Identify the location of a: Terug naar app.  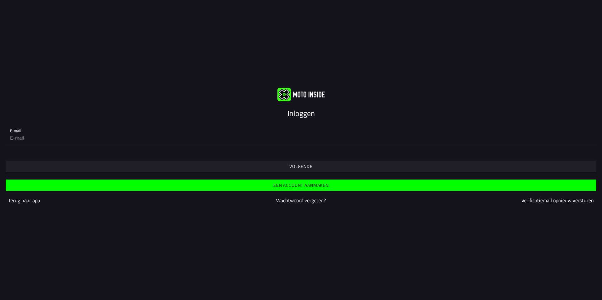
(24, 201).